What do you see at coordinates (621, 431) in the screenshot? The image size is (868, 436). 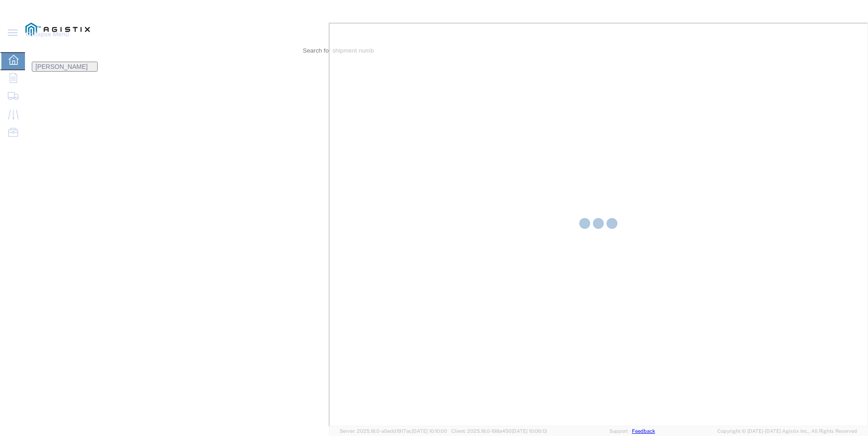 I see `a: Support` at bounding box center [621, 431].